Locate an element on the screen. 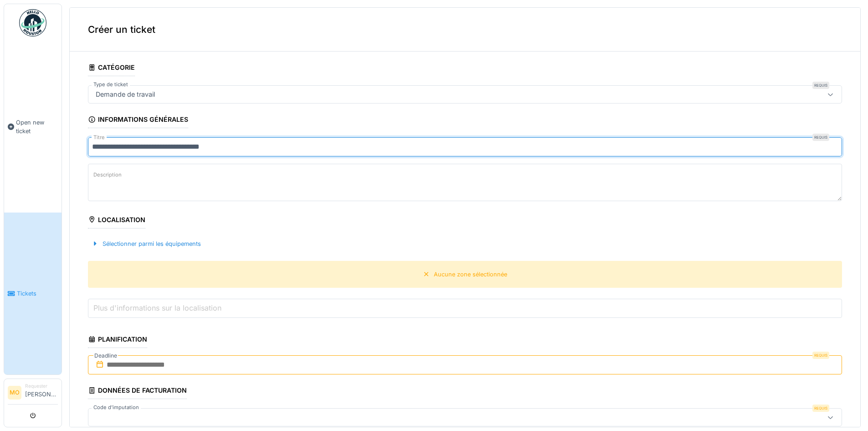  li: MO is located at coordinates (15, 393).